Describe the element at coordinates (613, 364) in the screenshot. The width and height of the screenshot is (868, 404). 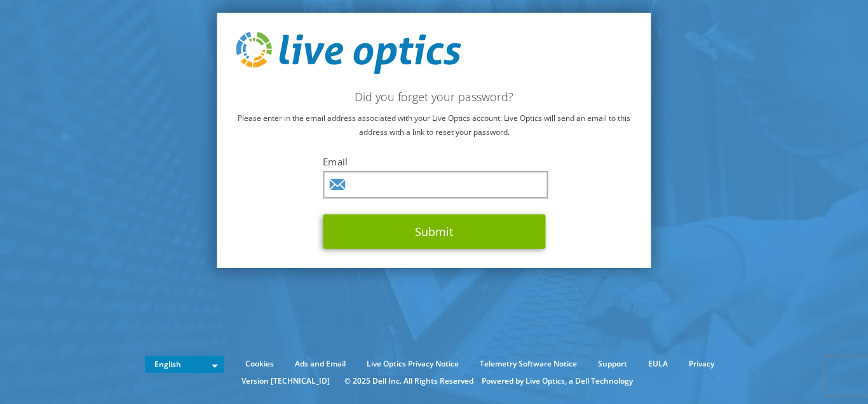
I see `a: Support` at that location.